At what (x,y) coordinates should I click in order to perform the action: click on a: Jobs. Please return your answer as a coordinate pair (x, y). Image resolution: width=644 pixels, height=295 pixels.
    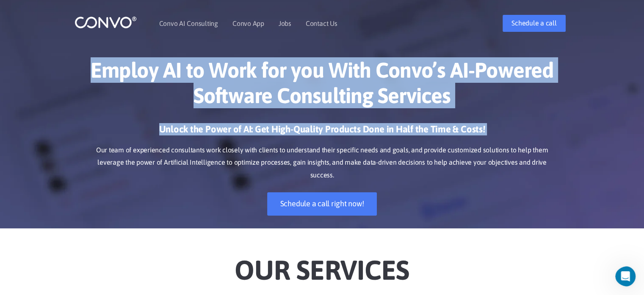
    Looking at the image, I should click on (285, 23).